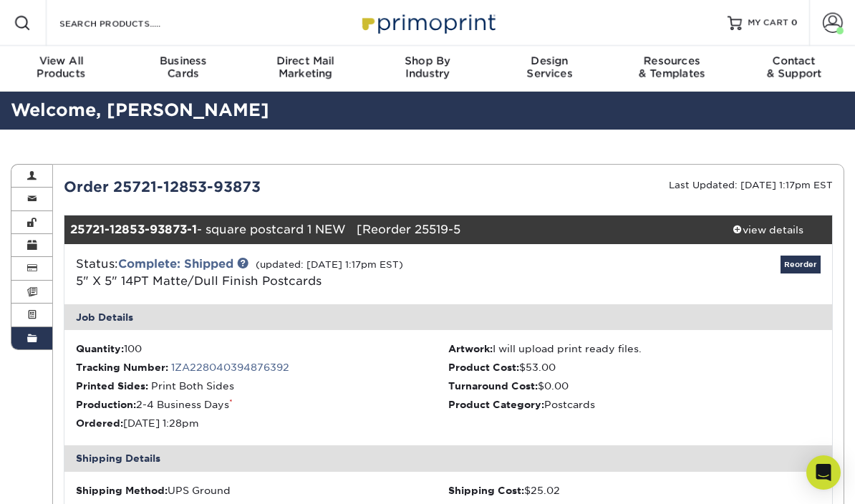 This screenshot has width=855, height=504. I want to click on span: Direct Mail, so click(305, 61).